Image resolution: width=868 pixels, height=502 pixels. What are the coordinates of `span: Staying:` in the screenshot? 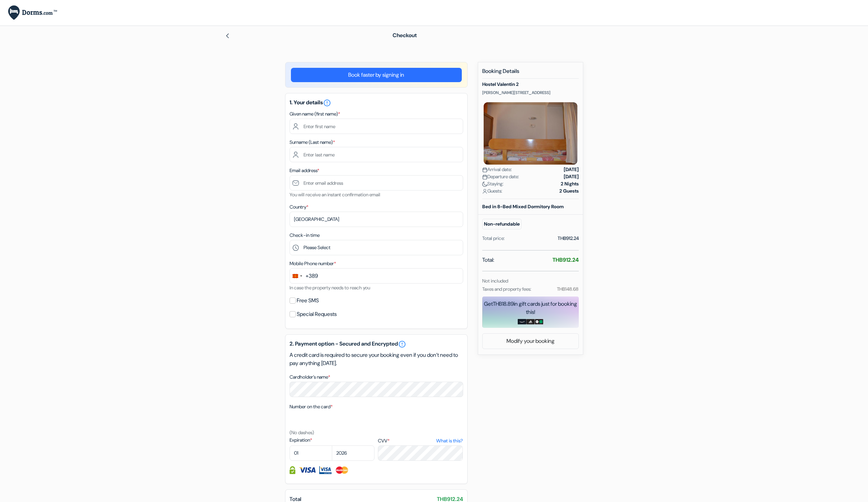 It's located at (493, 184).